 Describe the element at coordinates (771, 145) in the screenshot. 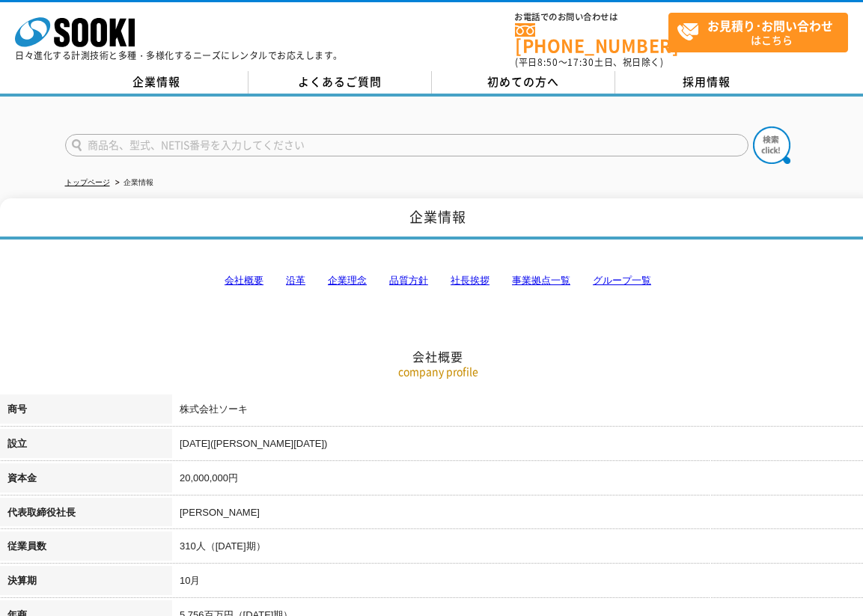

I see `img: btn_search.png` at that location.